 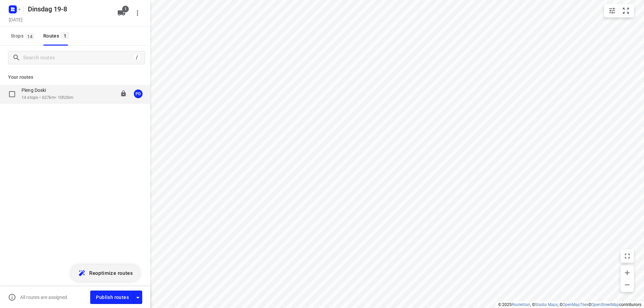 What do you see at coordinates (112, 297) in the screenshot?
I see `button: Publish routes` at bounding box center [112, 297].